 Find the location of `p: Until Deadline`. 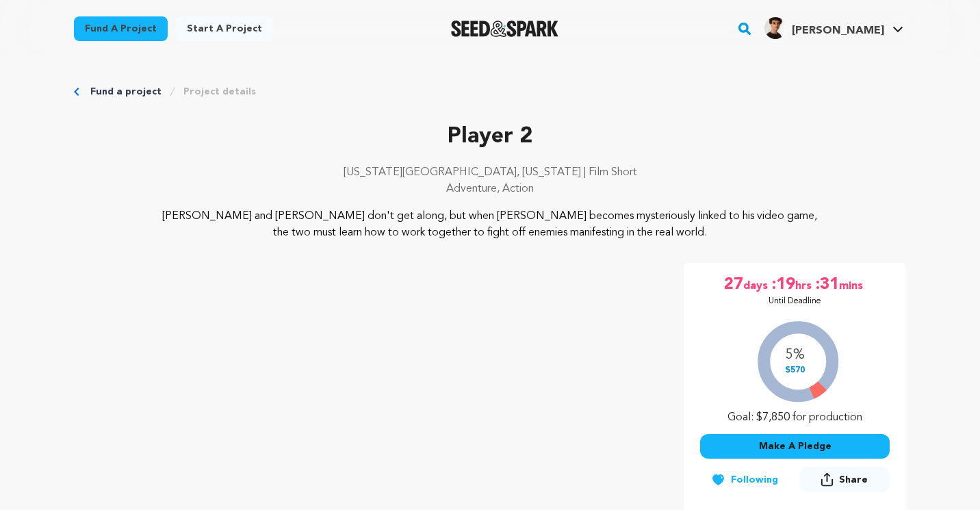

p: Until Deadline is located at coordinates (795, 301).